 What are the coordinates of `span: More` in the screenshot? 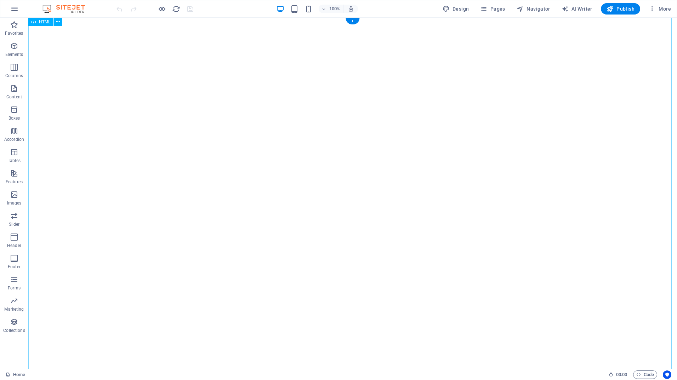 It's located at (659, 9).